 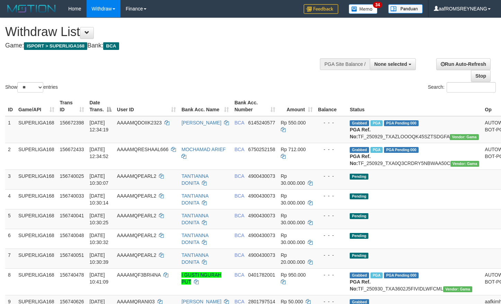 I want to click on select: Showentries, so click(x=30, y=87).